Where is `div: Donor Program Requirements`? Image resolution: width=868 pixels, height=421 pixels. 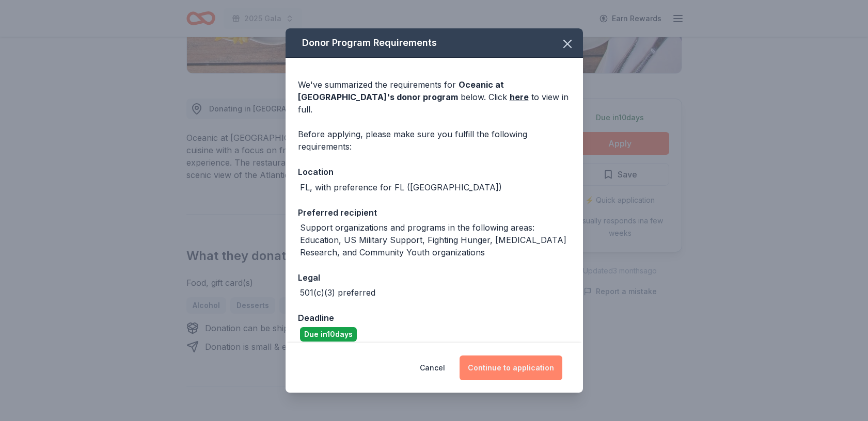 div: Donor Program Requirements is located at coordinates (434, 43).